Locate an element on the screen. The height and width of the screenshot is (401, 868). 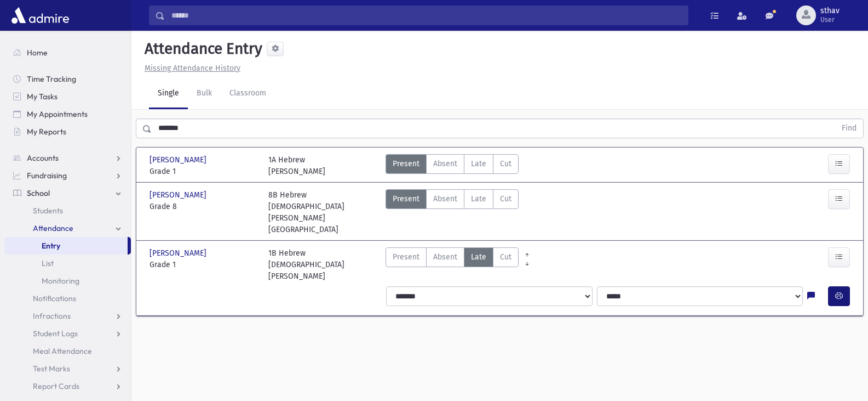
a: My Appointments is located at coordinates (68, 114).